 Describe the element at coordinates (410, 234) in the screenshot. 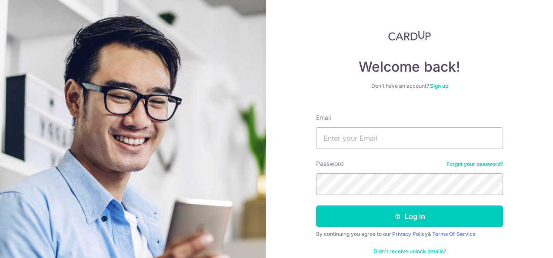

I see `div: By continuing you agree to our &` at that location.